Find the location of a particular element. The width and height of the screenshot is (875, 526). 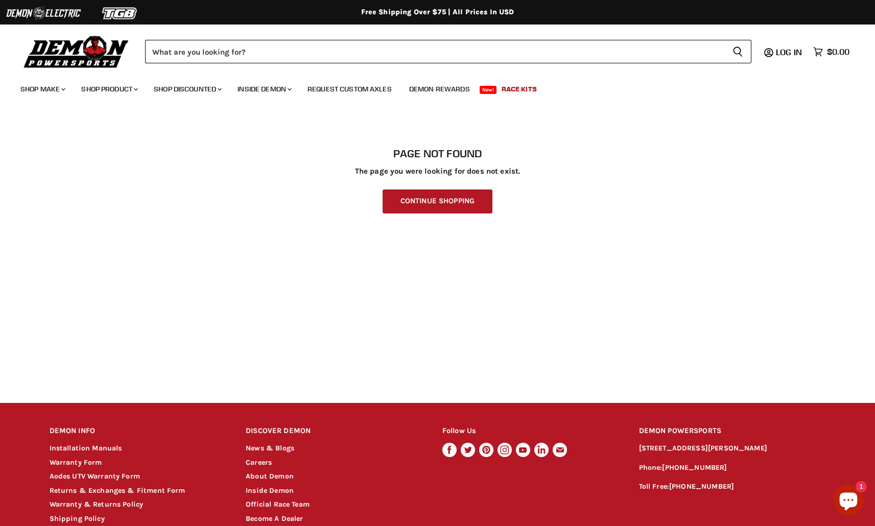

p: Phone: is located at coordinates (733, 468).